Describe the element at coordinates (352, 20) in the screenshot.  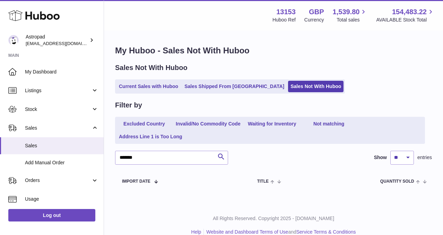
I see `span: Total sales` at that location.